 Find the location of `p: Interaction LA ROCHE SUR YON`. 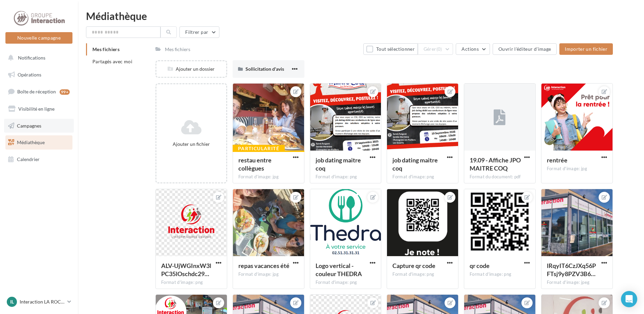

p: Interaction LA ROCHE SUR YON is located at coordinates (42, 302).